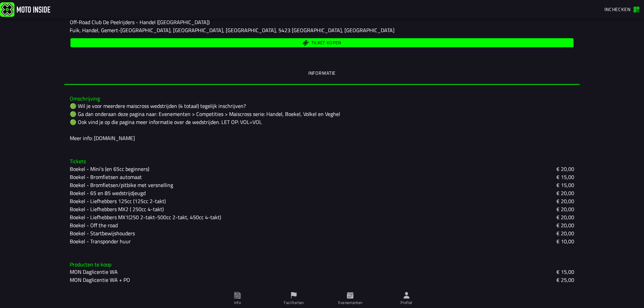 This screenshot has width=644, height=308. I want to click on h3: Tickets, so click(322, 161).